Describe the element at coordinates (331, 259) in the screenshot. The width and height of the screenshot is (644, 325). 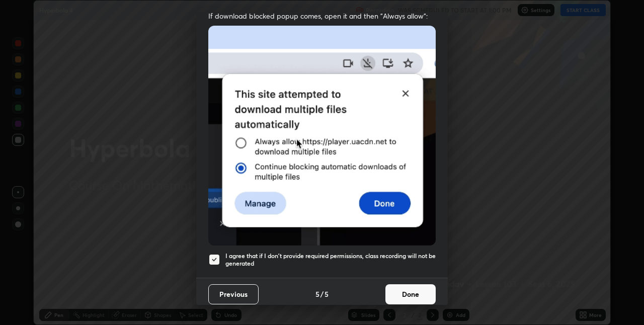
I see `h5: I agree that if I don't provide required permissions, class recording will not be generated` at that location.